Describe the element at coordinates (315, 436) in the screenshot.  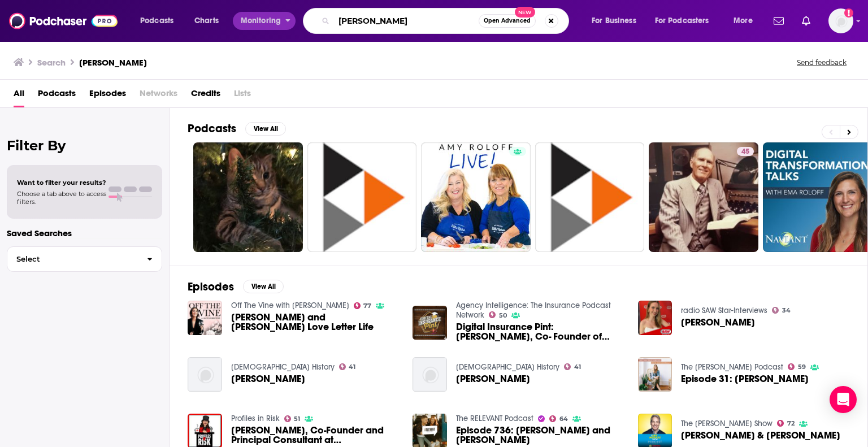
I see `a: Ema Roloff, Co-Founder and Principal Consultant at Roloff Consulting - PIR Ep. 468` at that location.